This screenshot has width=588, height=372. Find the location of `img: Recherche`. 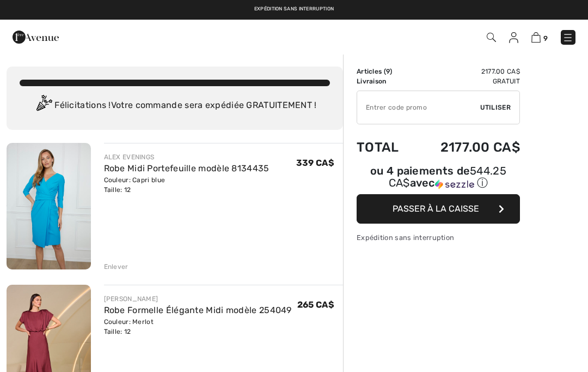

img: Recherche is located at coordinates (491, 37).